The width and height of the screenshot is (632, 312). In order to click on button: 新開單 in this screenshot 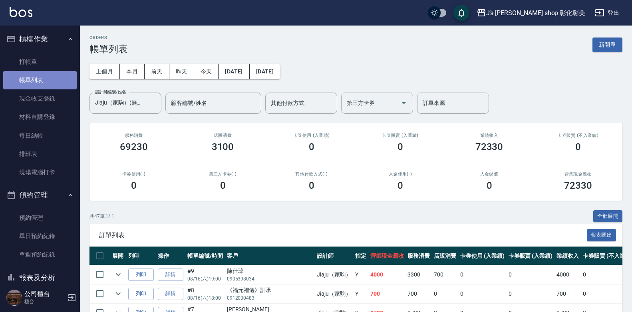, I will do `click(607, 45)`.